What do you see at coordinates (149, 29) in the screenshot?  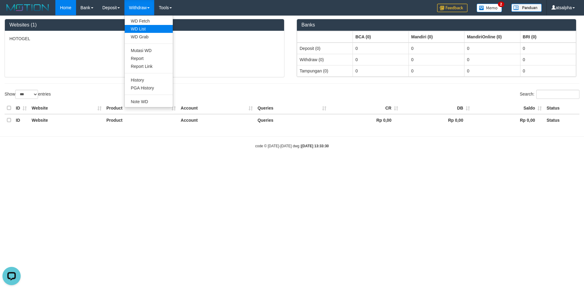 I see `a: WD List` at bounding box center [149, 29].